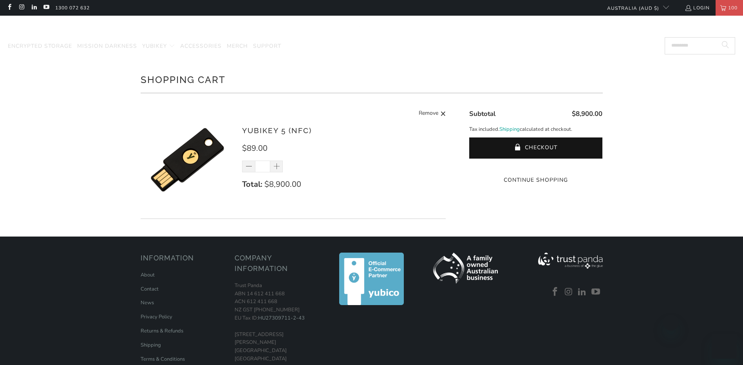 This screenshot has height=365, width=743. What do you see at coordinates (238, 46) in the screenshot?
I see `span: Merch` at bounding box center [238, 46].